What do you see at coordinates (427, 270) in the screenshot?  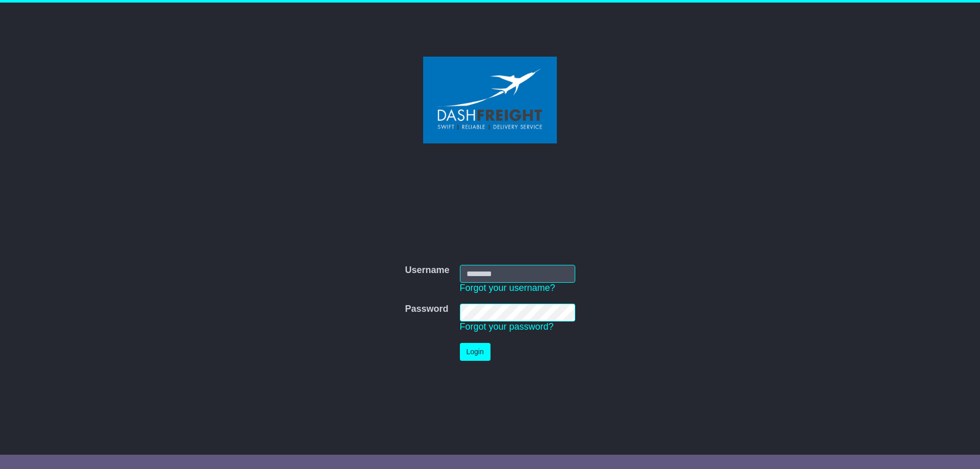 I see `label: Username` at bounding box center [427, 270].